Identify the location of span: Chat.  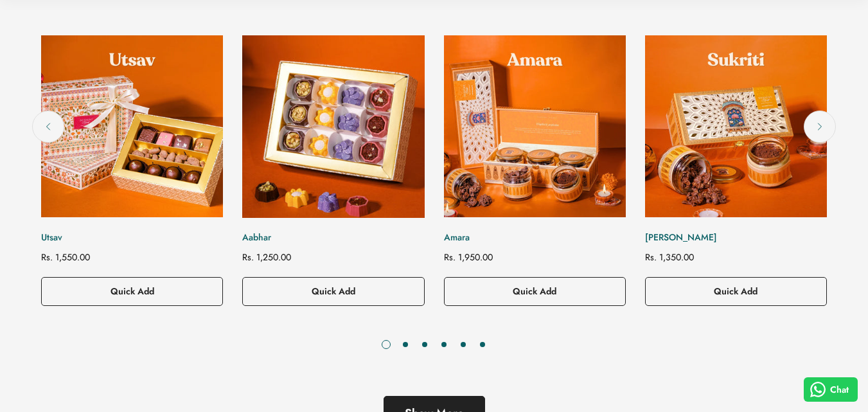
(839, 389).